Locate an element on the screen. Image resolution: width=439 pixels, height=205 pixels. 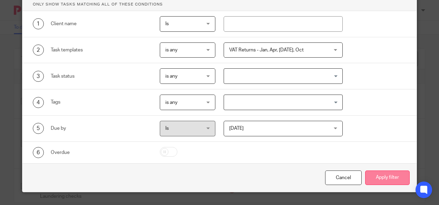
div: 3 is located at coordinates (38, 76).